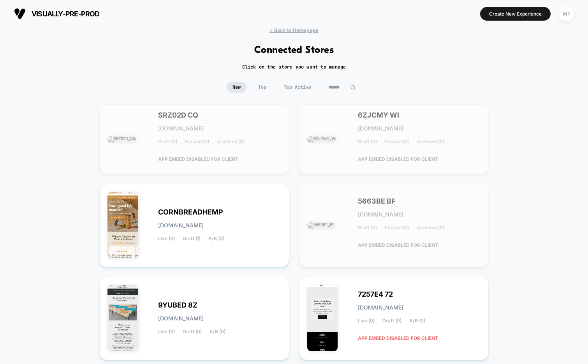 Image resolution: width=588 pixels, height=364 pixels. I want to click on span: Draft (1), so click(191, 238).